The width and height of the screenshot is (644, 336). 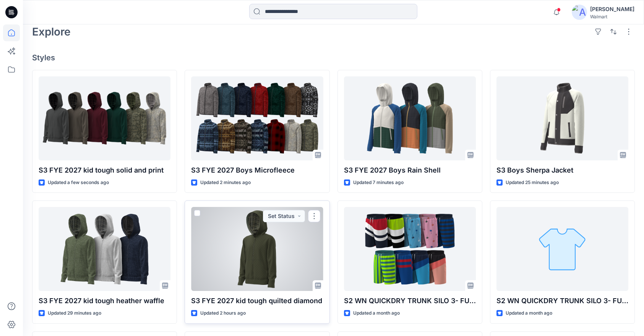 What do you see at coordinates (612, 16) in the screenshot?
I see `div: Walmart` at bounding box center [612, 16].